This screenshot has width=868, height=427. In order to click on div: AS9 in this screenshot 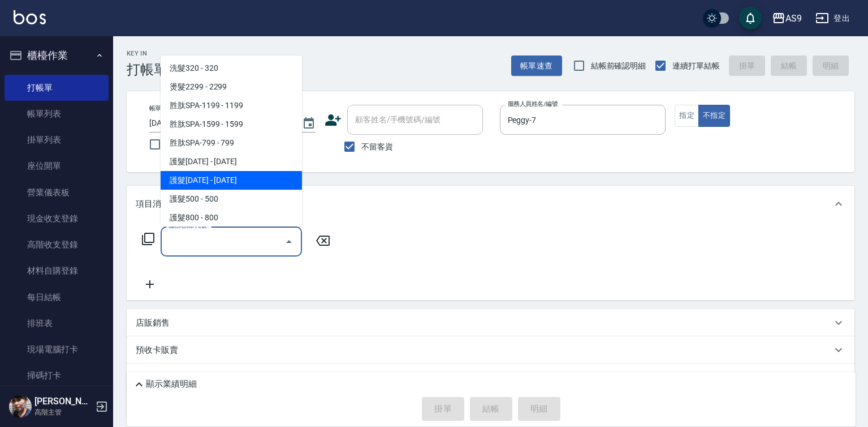, I will do `click(793, 18)`.